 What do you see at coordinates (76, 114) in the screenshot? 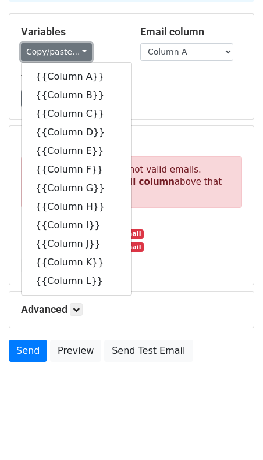
I see `a: {{Column C}}` at bounding box center [76, 114].